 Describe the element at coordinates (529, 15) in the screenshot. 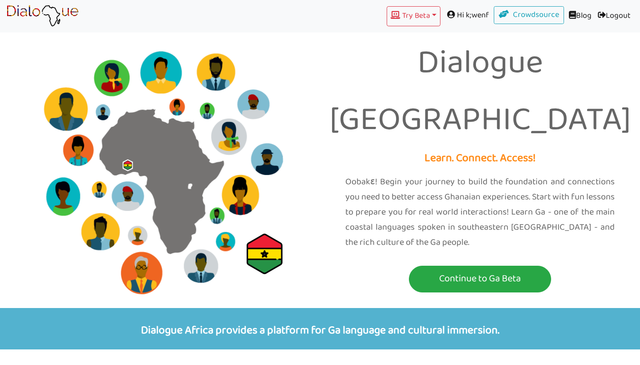

I see `a: Crowdsource` at that location.